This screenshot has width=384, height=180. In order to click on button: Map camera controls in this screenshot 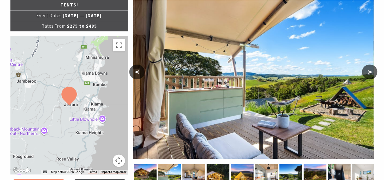, I will do `click(119, 160)`.